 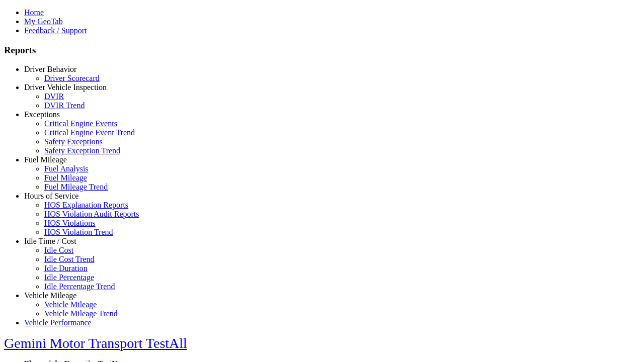 What do you see at coordinates (64, 105) in the screenshot?
I see `a: DVIR Trend` at bounding box center [64, 105].